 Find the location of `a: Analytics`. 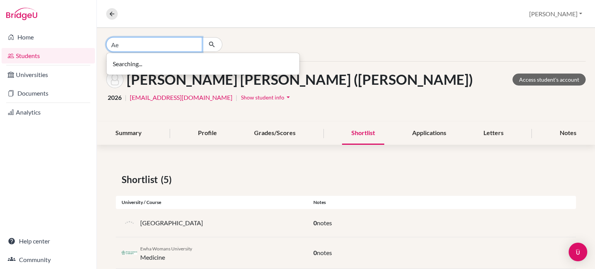

a: Analytics is located at coordinates (48, 112).